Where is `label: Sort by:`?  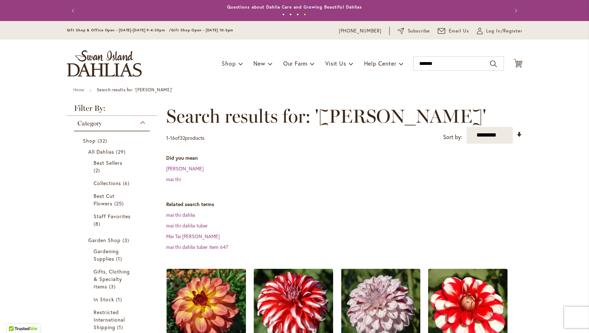
label: Sort by: is located at coordinates (453, 137).